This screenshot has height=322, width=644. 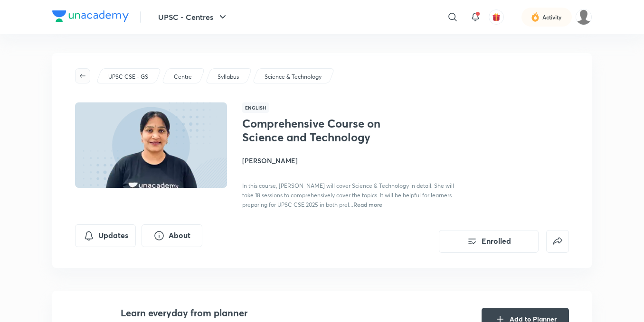 What do you see at coordinates (193, 17) in the screenshot?
I see `button: UPSC - Centres` at bounding box center [193, 17].